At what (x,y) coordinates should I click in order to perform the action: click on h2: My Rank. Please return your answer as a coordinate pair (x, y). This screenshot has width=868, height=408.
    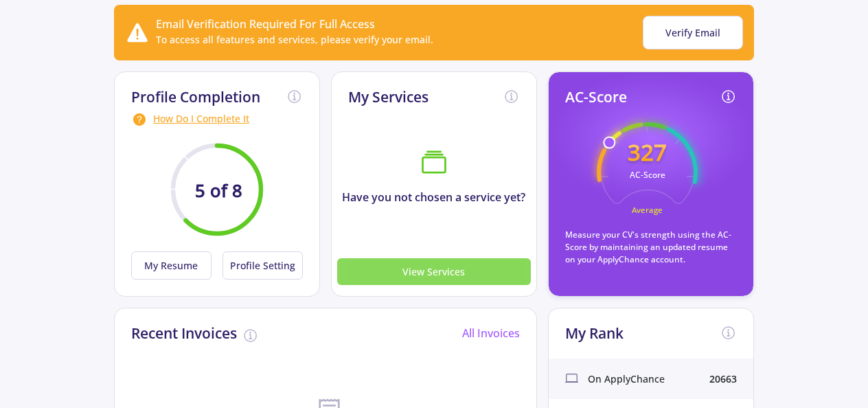
    Looking at the image, I should click on (594, 334).